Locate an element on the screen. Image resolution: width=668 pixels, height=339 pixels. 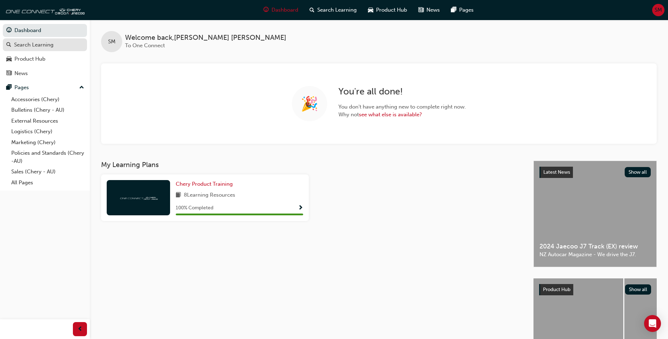
span: News is located at coordinates (433, 10).